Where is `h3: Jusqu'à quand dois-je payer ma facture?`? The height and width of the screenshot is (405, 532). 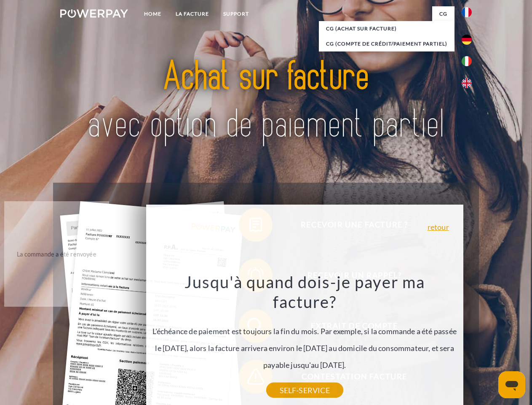 h3: Jusqu'à quand dois-je payer ma facture? is located at coordinates (305, 292).